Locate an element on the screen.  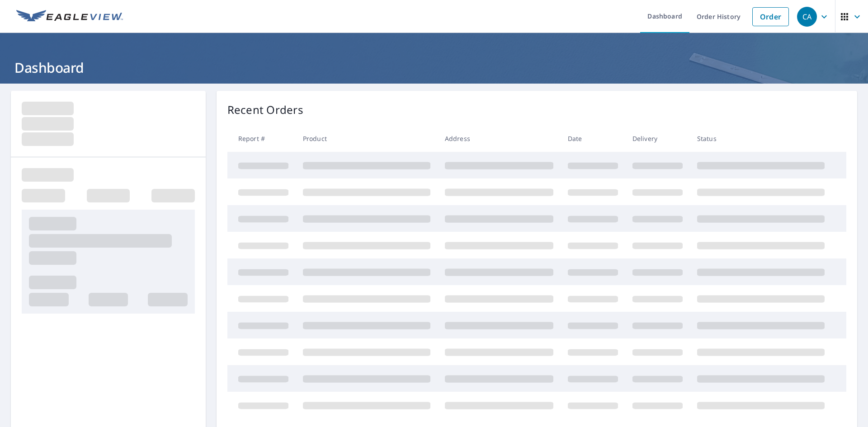
p: Recent Orders is located at coordinates (265, 110).